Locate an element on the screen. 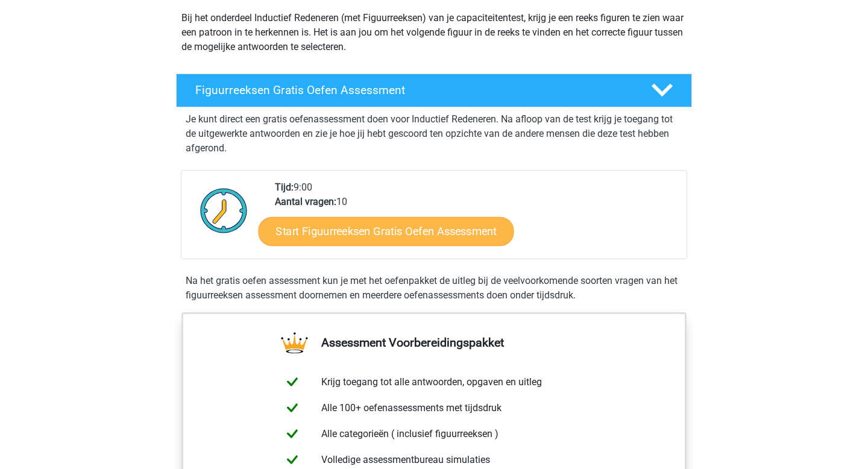  b: Tijd: is located at coordinates (284, 187).